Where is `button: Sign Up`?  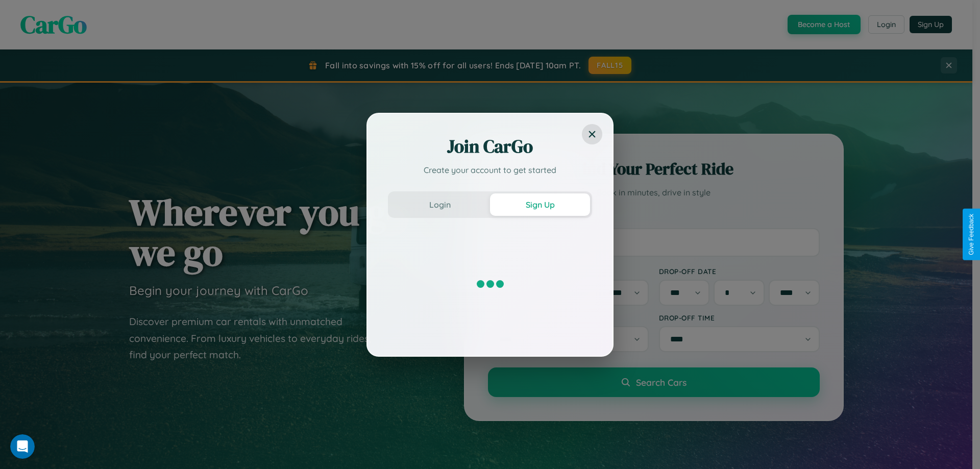 button: Sign Up is located at coordinates (540, 205).